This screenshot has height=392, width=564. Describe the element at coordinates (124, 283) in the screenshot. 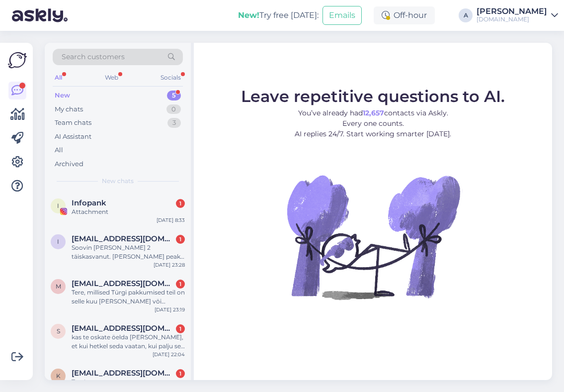

I see `span: Maryz_1@hotmail.com` at that location.